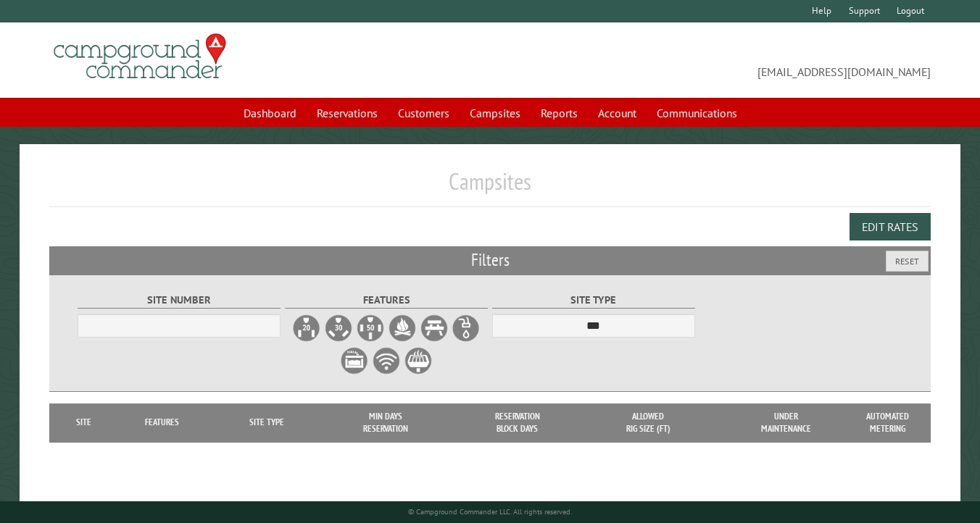 Image resolution: width=980 pixels, height=523 pixels. I want to click on th: Features, so click(162, 423).